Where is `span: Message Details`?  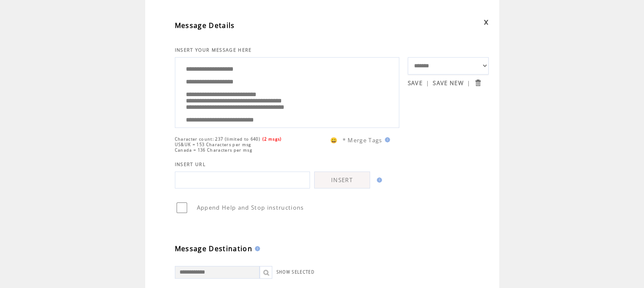
span: Message Details is located at coordinates (205, 25).